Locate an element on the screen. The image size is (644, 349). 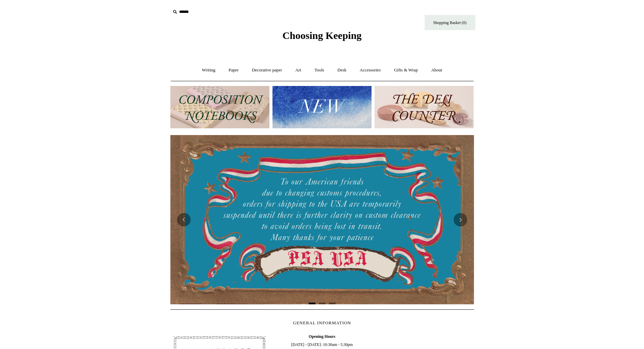
button: Next is located at coordinates (461, 219).